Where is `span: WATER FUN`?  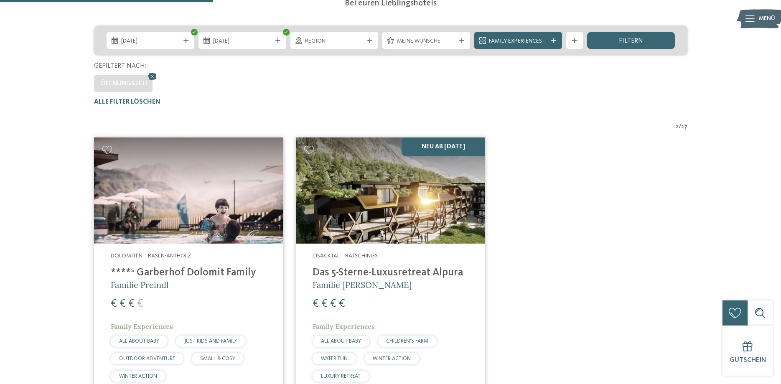 span: WATER FUN is located at coordinates (334, 359).